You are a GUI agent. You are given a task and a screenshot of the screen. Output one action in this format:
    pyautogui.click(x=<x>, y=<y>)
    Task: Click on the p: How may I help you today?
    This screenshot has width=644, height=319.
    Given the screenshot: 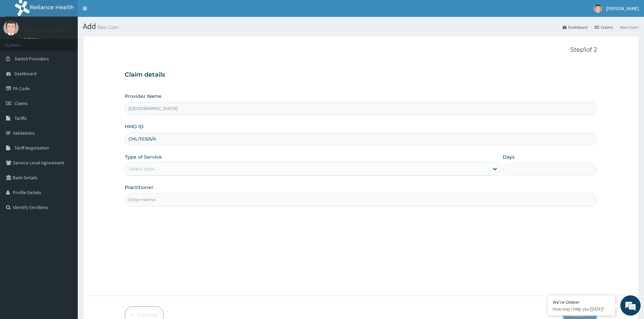 What is the action you would take?
    pyautogui.click(x=581, y=309)
    